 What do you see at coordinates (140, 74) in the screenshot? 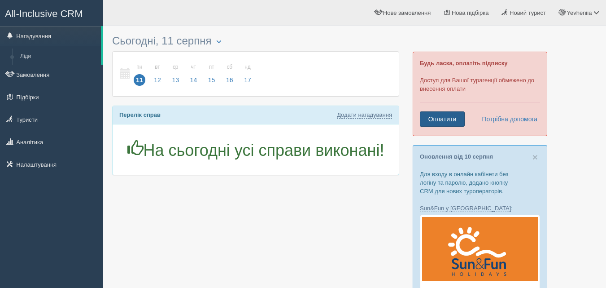
I see `a: пн 11` at bounding box center [140, 74].